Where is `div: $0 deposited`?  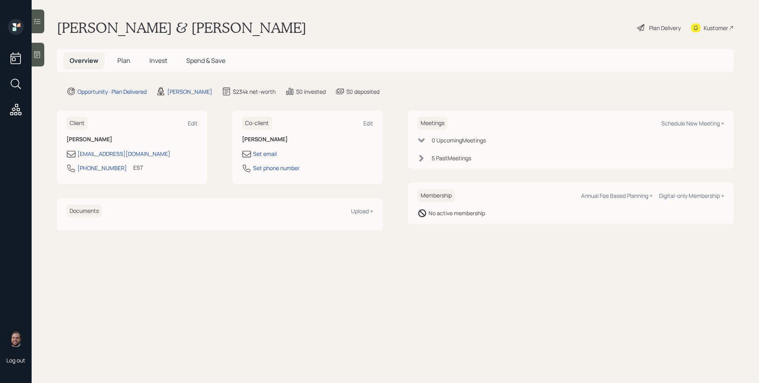
div: $0 deposited is located at coordinates (363, 91).